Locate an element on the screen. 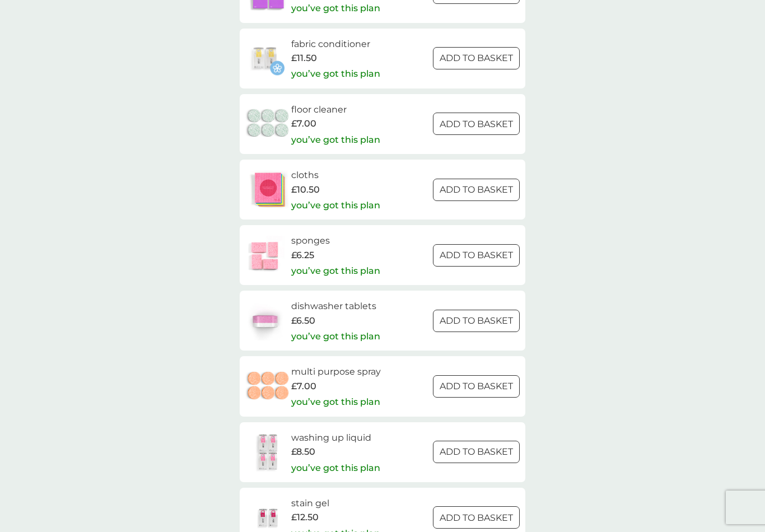  img: sponges is located at coordinates (265, 255).